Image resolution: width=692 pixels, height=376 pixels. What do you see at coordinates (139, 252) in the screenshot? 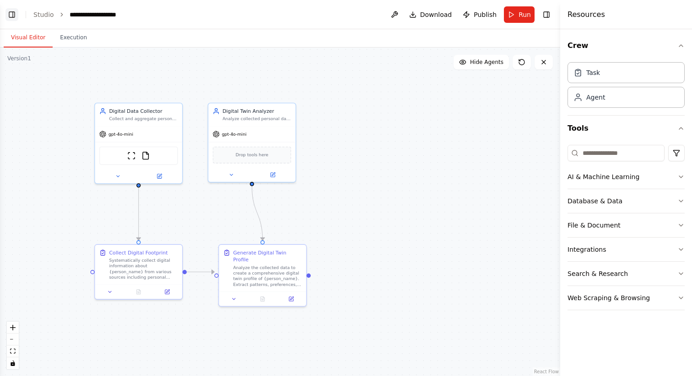
I see `div: Collect Digital Footprint` at bounding box center [139, 252].